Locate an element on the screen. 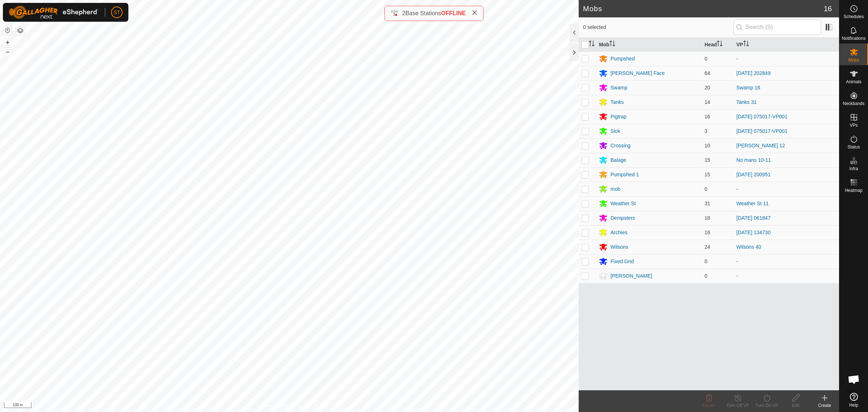 The height and width of the screenshot is (412, 868). a: Weather St 11 is located at coordinates (752, 203).